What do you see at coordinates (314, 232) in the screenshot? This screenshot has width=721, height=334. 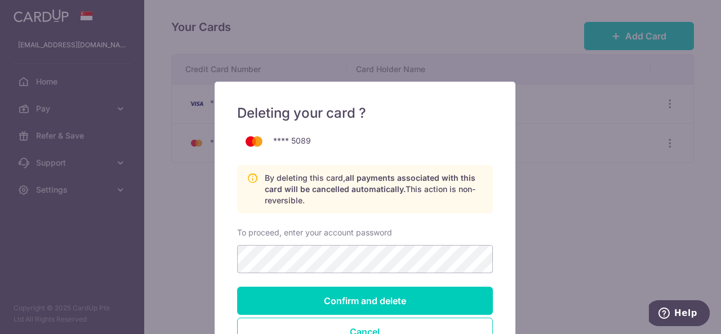 I see `label: To proceed, enter your account password` at bounding box center [314, 232].